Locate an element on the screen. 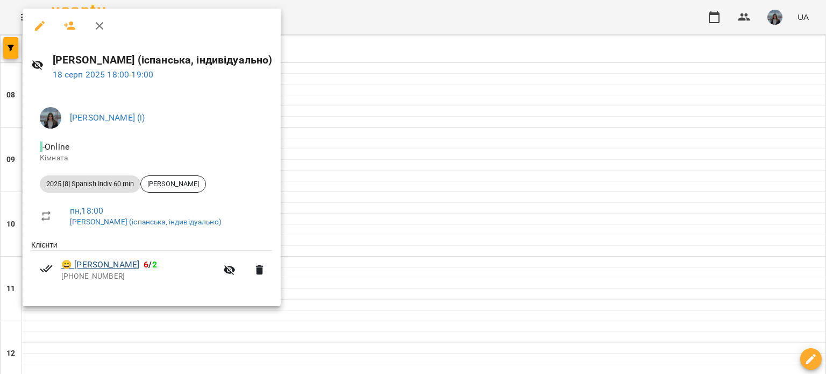 The image size is (826, 374). span: 2025 [8] Spanish Indiv 60 min is located at coordinates (90, 184).